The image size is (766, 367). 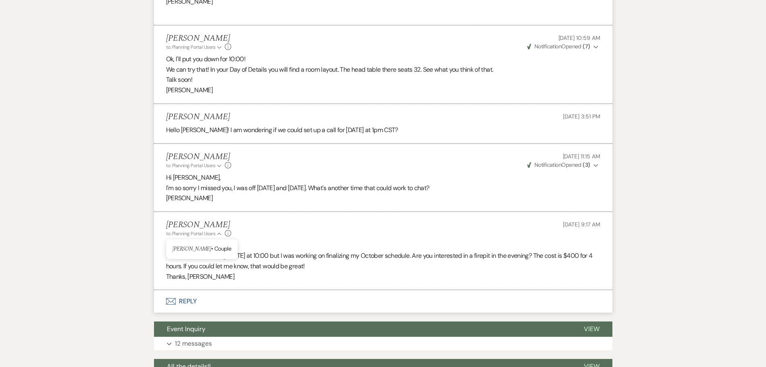 What do you see at coordinates (592, 328) in the screenshot?
I see `span: View` at bounding box center [592, 328].